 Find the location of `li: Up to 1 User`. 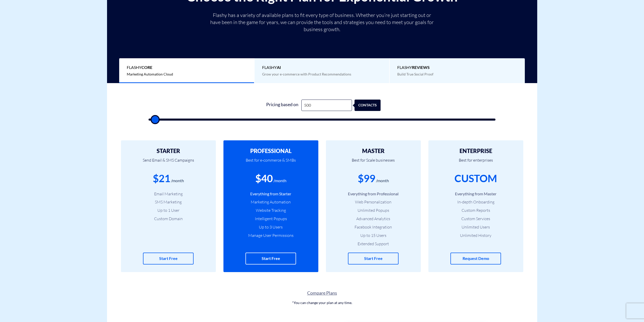

li: Up to 1 User is located at coordinates (168, 210).